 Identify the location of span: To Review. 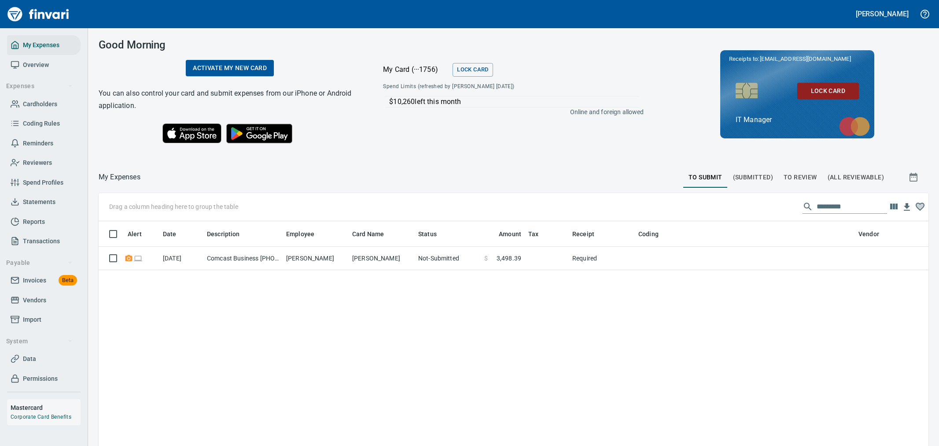
(801, 177).